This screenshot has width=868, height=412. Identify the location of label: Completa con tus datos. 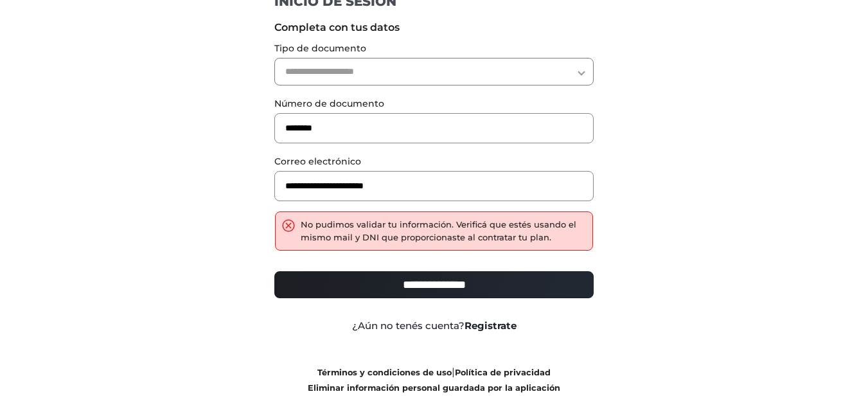
(434, 28).